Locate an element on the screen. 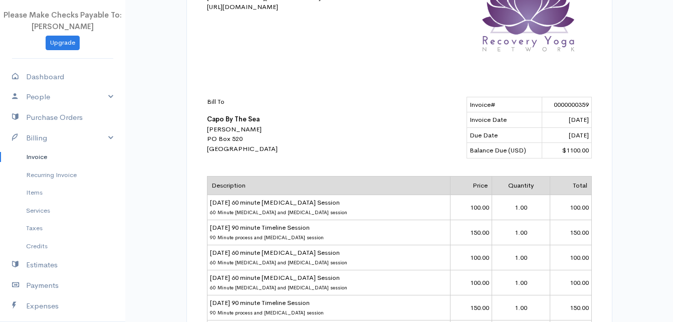 The image size is (673, 322). td: $1100.00 is located at coordinates (566, 150).